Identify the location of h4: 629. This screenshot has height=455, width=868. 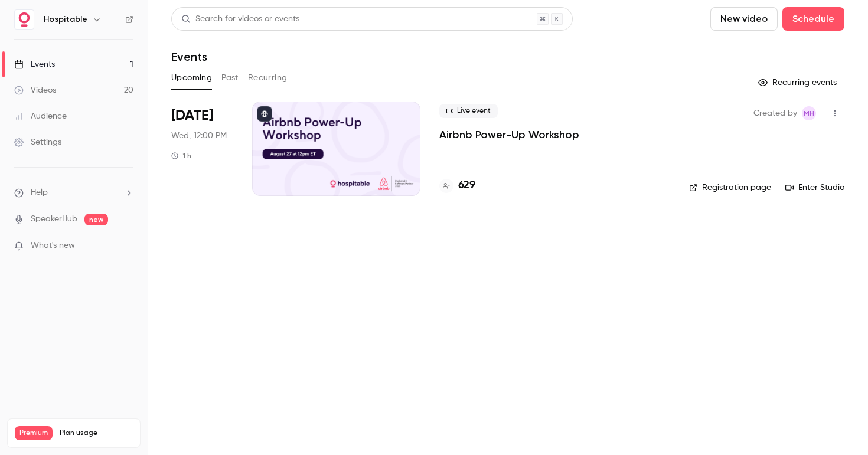
(467, 185).